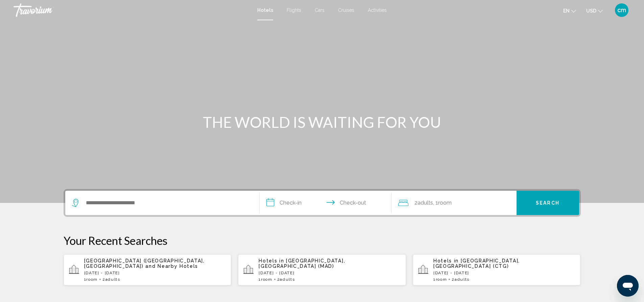  What do you see at coordinates (319, 10) in the screenshot?
I see `a: Cars` at bounding box center [319, 10].